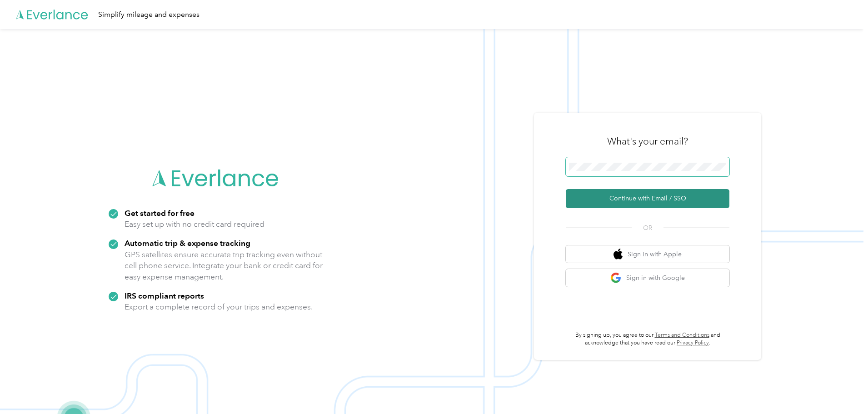 This screenshot has width=868, height=414. What do you see at coordinates (648, 254) in the screenshot?
I see `button: apple logoSign in with Apple` at bounding box center [648, 254].